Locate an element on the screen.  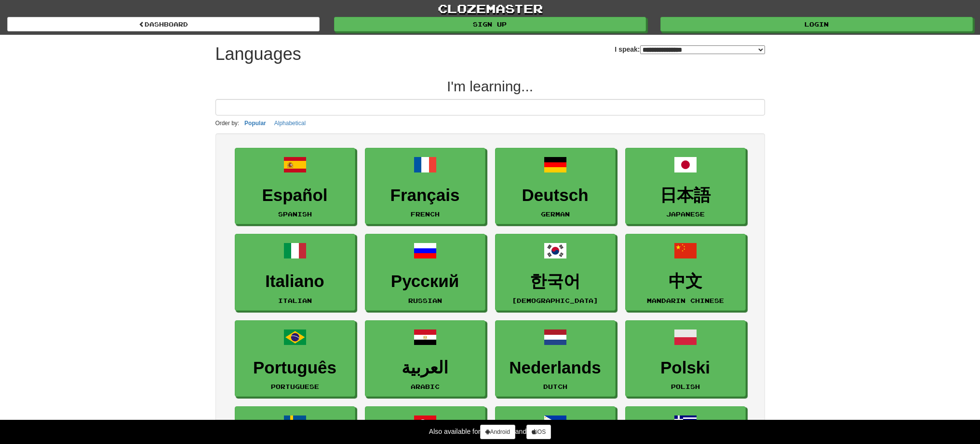
h3: 한국어 is located at coordinates (555, 281).